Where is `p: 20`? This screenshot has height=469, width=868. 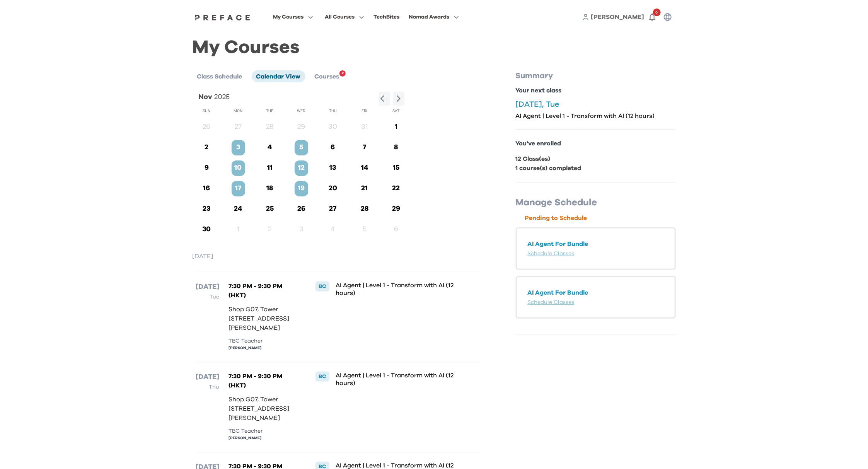
p: 20 is located at coordinates (333, 188).